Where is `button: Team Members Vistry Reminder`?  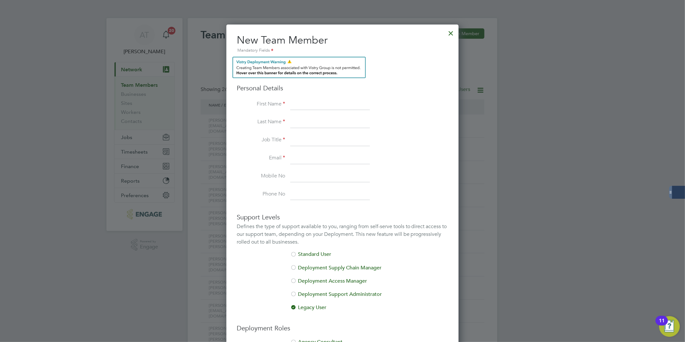 button: Team Members Vistry Reminder is located at coordinates (299, 67).